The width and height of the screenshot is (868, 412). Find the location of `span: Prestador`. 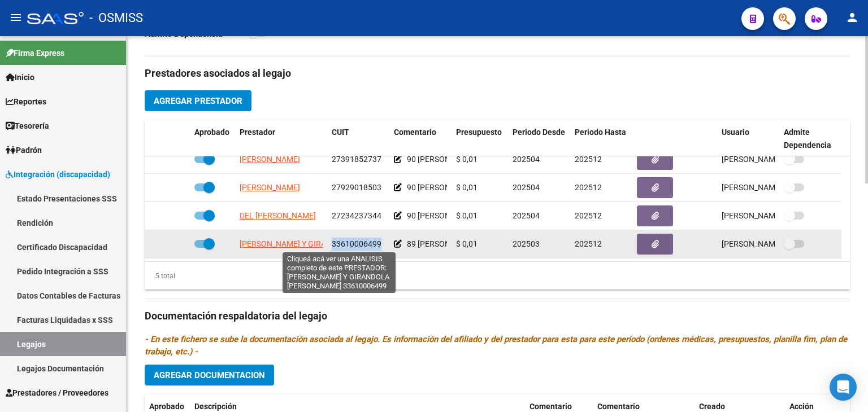

span: Prestador is located at coordinates (257, 132).